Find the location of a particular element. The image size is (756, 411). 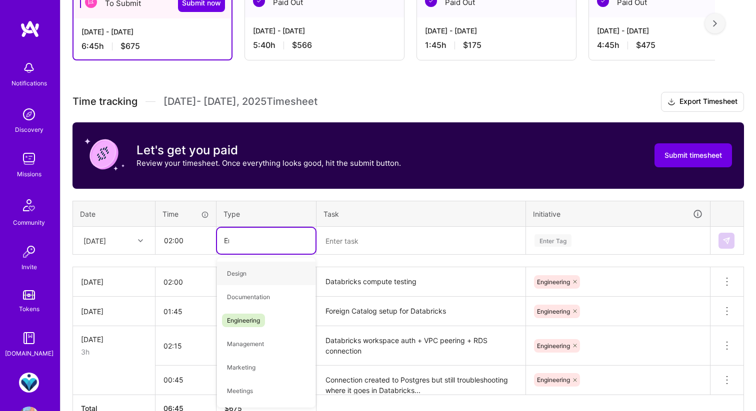

img: Submit is located at coordinates (726, 241).